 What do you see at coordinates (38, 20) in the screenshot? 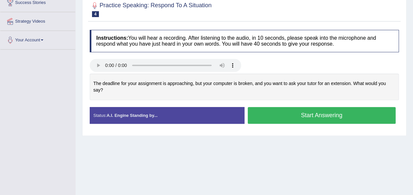
I see `a: Strategy Videos` at bounding box center [38, 20].